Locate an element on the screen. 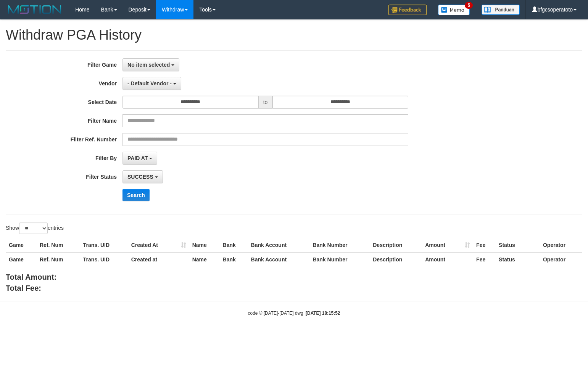 This screenshot has height=378, width=588. label: Show entries is located at coordinates (35, 228).